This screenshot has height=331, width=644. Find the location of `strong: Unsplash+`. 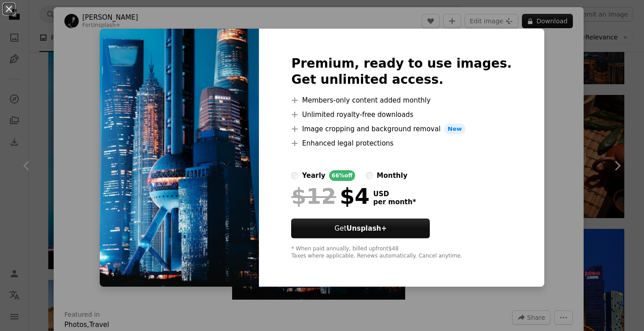

strong: Unsplash+ is located at coordinates (367, 228).